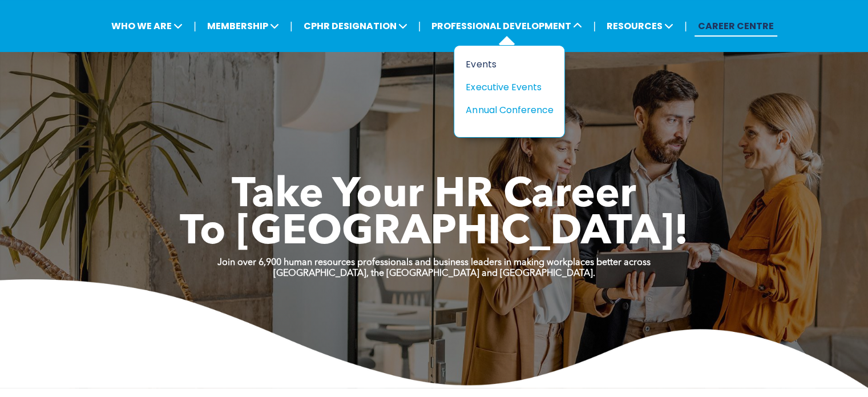 The width and height of the screenshot is (868, 397). What do you see at coordinates (507, 26) in the screenshot?
I see `span: PROFESSIONAL DEVELOPMENT` at bounding box center [507, 26].